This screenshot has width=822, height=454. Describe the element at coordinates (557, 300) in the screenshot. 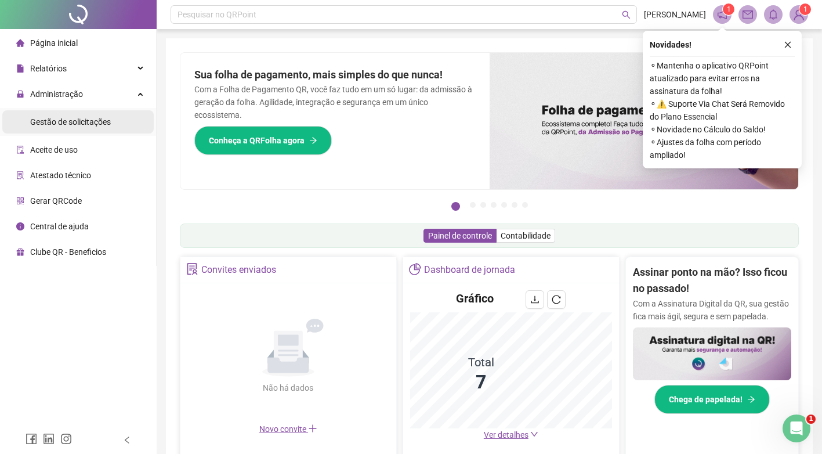

I see `span: reload` at that location.